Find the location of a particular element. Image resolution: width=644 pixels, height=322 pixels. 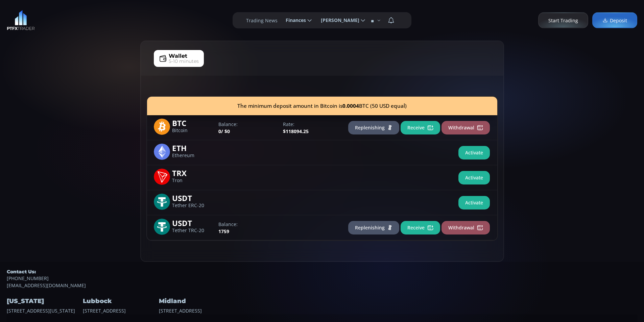

span: Wallet is located at coordinates (178, 56).